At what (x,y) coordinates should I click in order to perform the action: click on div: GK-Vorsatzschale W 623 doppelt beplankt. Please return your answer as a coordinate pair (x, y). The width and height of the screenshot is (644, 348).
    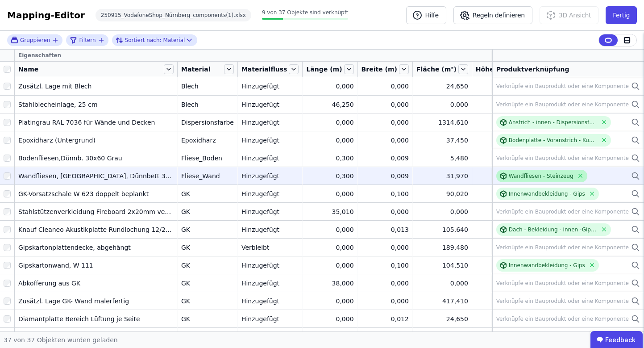
    Looking at the image, I should click on (96, 194).